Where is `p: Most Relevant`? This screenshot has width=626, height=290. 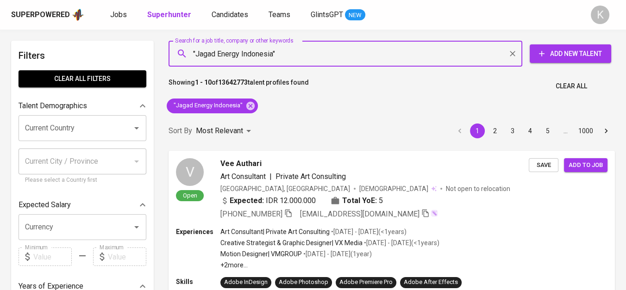
p: Most Relevant is located at coordinates (220, 131).